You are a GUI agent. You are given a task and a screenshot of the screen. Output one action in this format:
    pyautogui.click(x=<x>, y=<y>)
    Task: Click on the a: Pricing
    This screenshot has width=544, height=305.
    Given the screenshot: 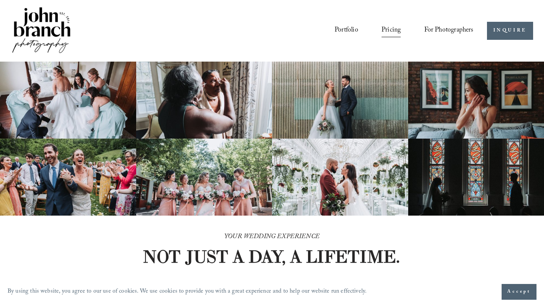 What is the action you would take?
    pyautogui.click(x=391, y=31)
    